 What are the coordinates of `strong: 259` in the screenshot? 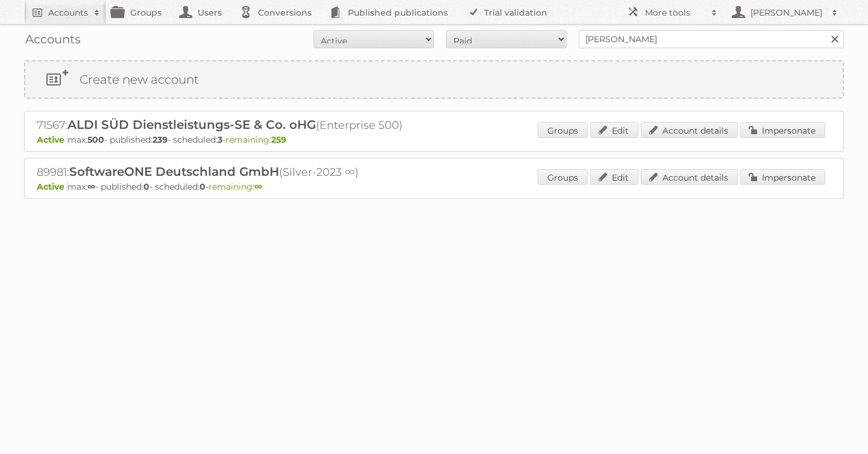 It's located at (278, 140).